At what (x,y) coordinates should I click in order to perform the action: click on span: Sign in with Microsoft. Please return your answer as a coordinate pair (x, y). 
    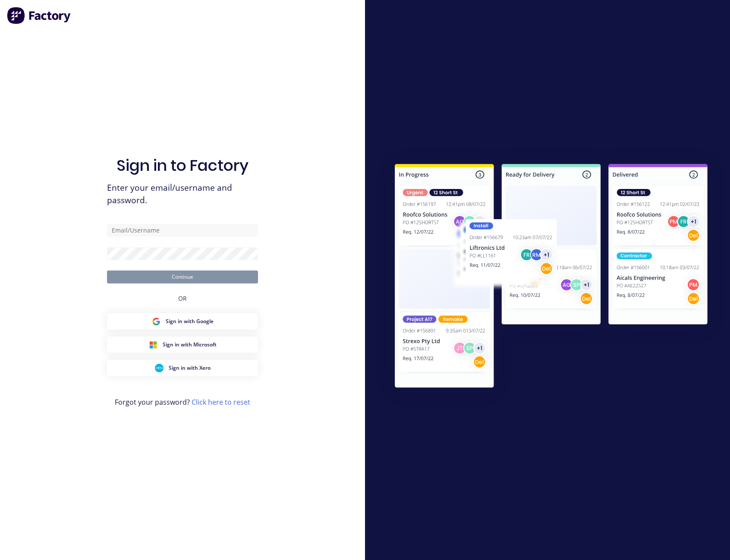
    Looking at the image, I should click on (189, 345).